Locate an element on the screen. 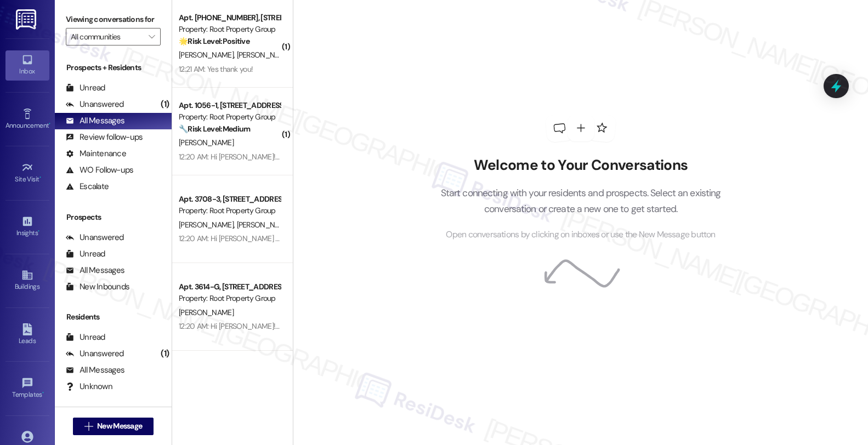  div: Maintenance is located at coordinates (96, 154).